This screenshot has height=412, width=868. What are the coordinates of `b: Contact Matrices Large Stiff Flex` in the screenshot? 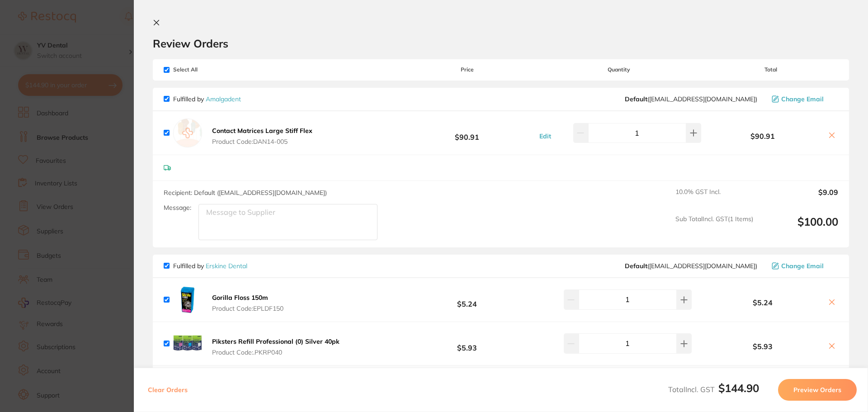 It's located at (262, 131).